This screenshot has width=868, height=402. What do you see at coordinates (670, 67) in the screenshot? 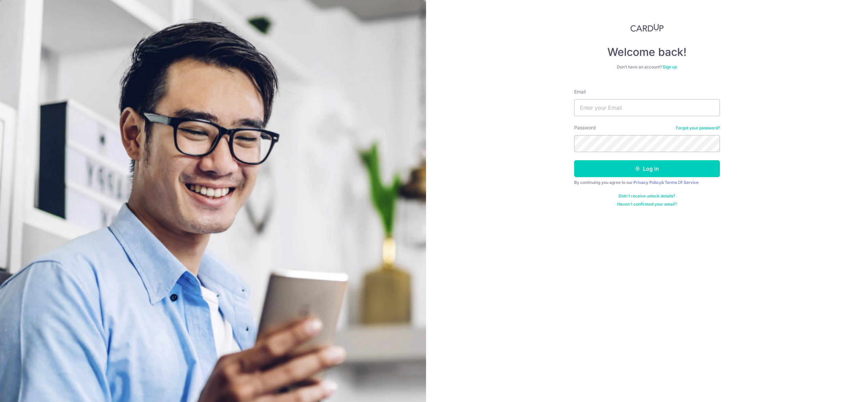
I see `a: Sign up` at bounding box center [670, 67].